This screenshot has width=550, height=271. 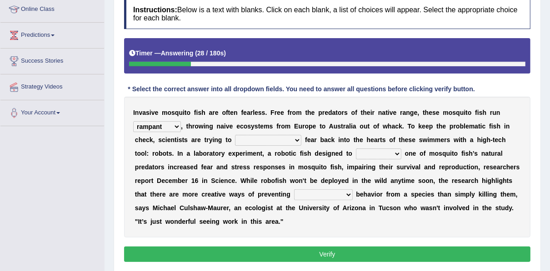 I want to click on b: u, so click(x=300, y=126).